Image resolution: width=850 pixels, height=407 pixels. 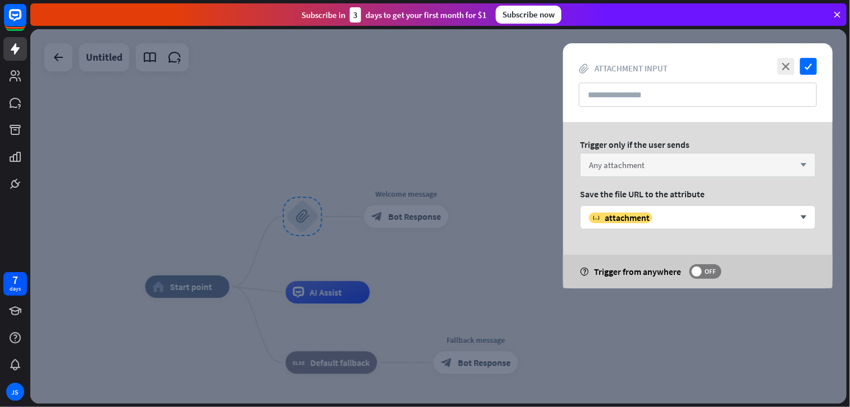 I want to click on div: JS, so click(x=15, y=391).